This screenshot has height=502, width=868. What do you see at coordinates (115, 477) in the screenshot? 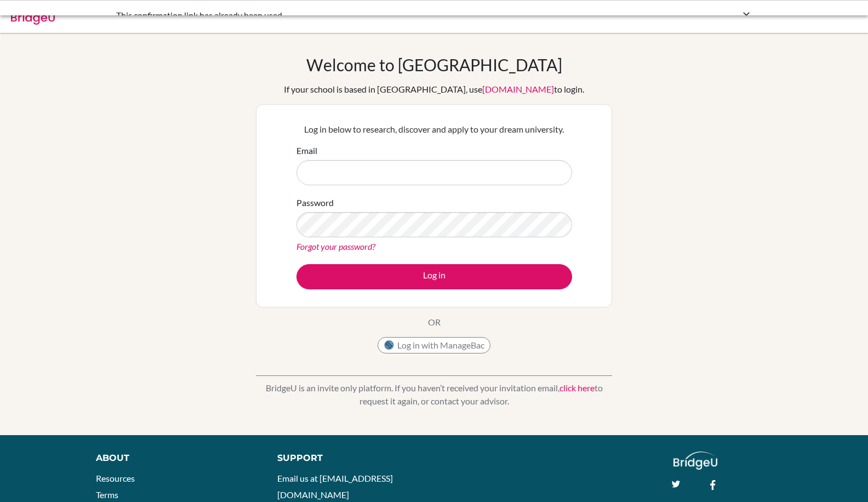
I see `a: Resources` at bounding box center [115, 477].